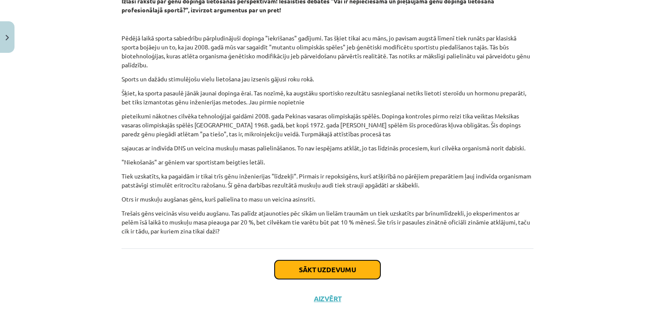 Image resolution: width=655 pixels, height=311 pixels. What do you see at coordinates (327, 79) in the screenshot?
I see `p: Sports un dažādu stimulējošu vielu lietošana jau izsenis gājusi roku rokā.` at bounding box center [327, 79].